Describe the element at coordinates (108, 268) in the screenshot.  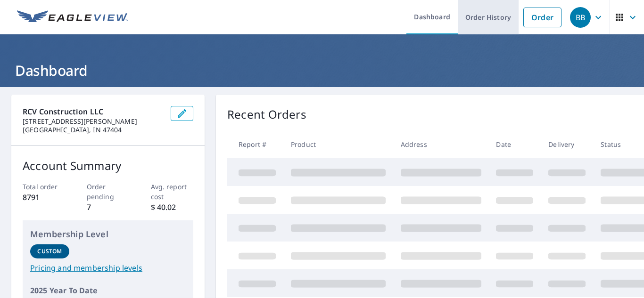
I see `a: Pricing and membership levels` at that location.